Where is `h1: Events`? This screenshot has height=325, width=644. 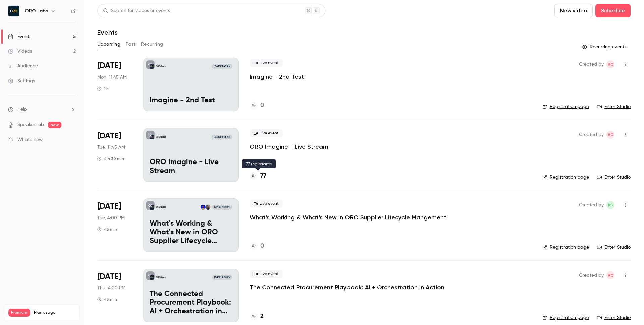
h1: Events is located at coordinates (107, 32).